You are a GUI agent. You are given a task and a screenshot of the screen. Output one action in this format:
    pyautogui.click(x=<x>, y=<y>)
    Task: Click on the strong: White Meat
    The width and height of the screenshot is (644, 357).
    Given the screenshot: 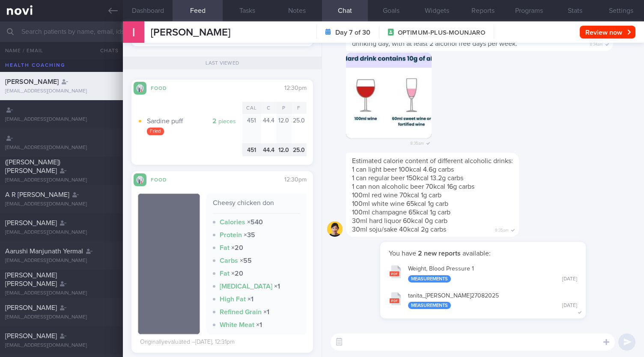 What is the action you would take?
    pyautogui.click(x=237, y=325)
    